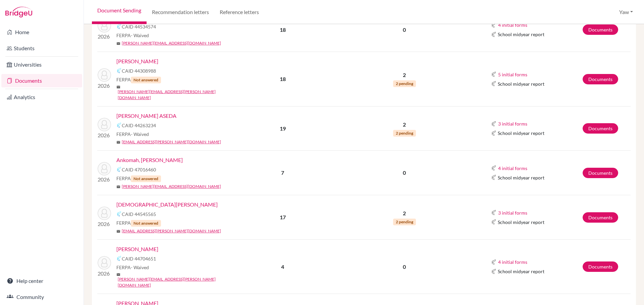  I want to click on img: AFIA ASIEDU, ESTHER, so click(104, 75).